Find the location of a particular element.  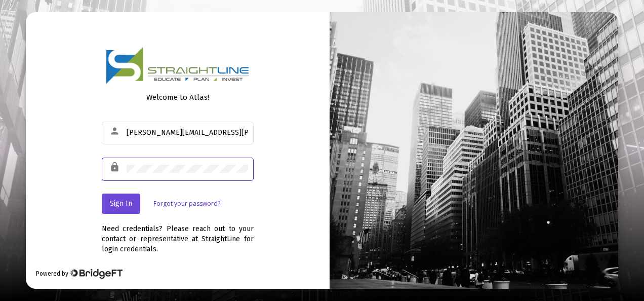

img: Logo is located at coordinates (178, 65).